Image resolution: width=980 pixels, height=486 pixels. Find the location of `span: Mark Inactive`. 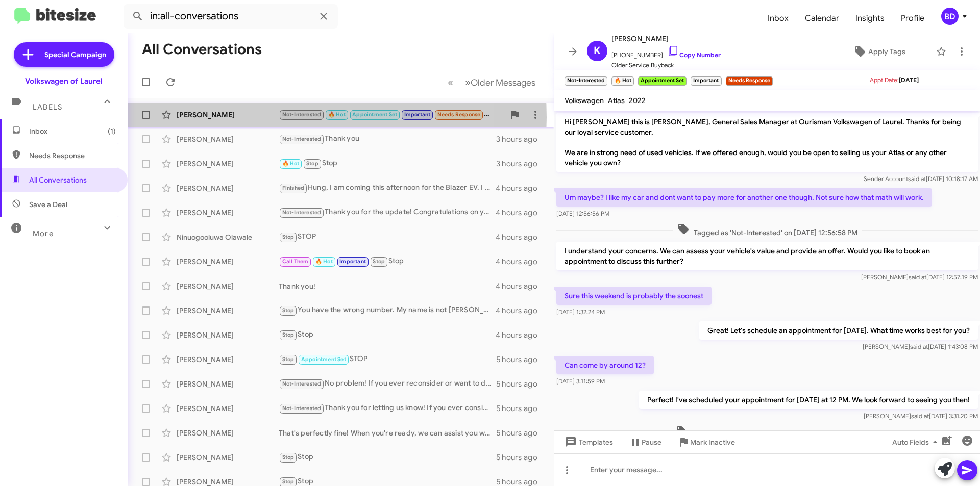

span: Mark Inactive is located at coordinates (712, 442).